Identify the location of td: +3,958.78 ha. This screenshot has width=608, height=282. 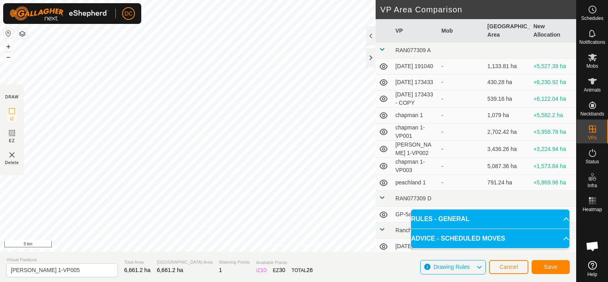
(553, 132).